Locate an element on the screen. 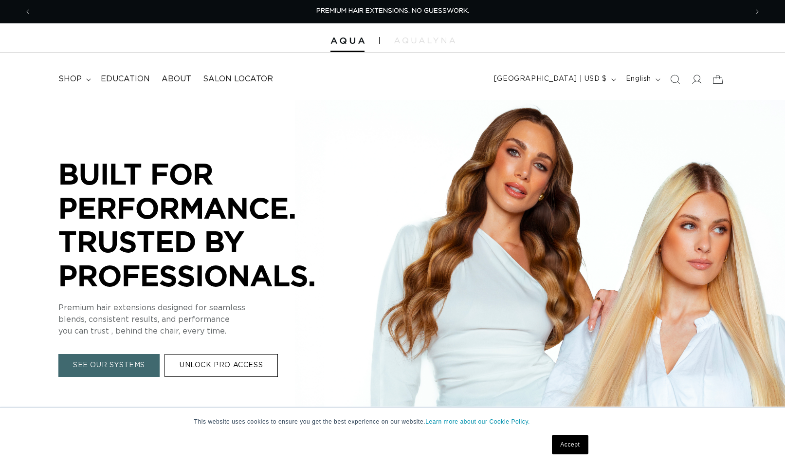 This screenshot has height=467, width=785. button: Next announcement is located at coordinates (757, 12).